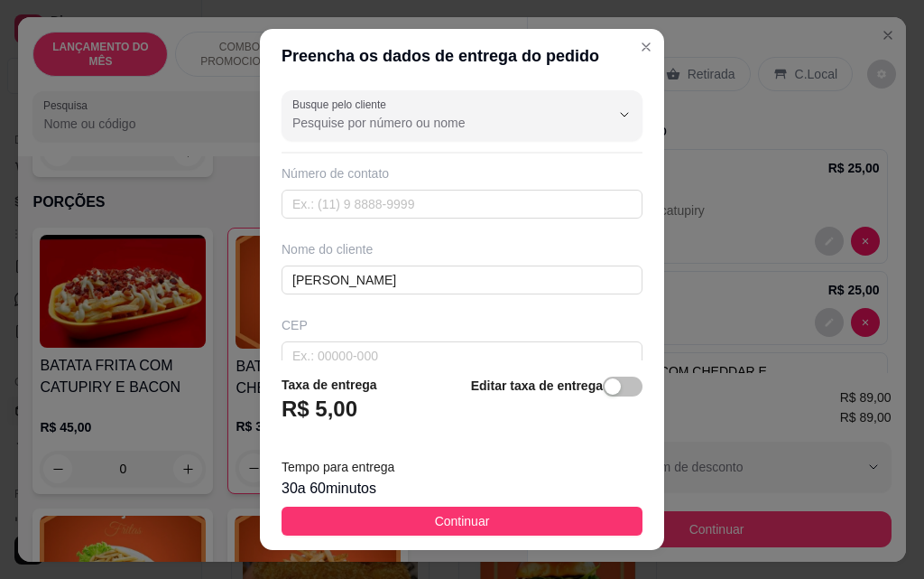  What do you see at coordinates (462, 56) in the screenshot?
I see `header: Preencha os dados de entrega do pedido` at bounding box center [462, 56].